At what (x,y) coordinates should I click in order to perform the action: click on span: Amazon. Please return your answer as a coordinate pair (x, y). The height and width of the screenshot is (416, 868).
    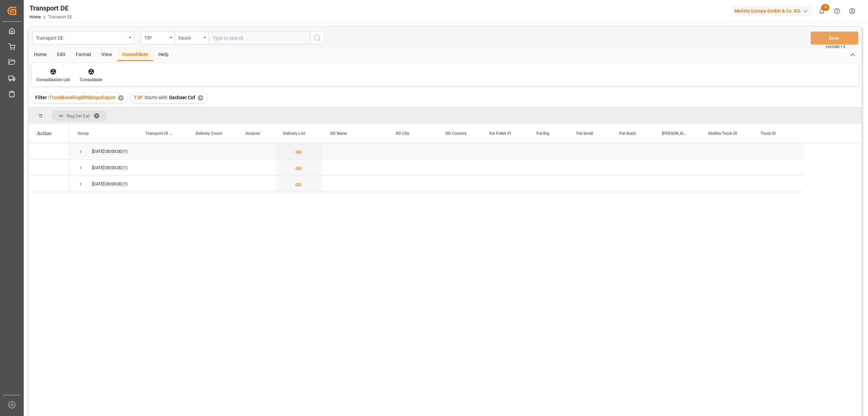
    Looking at the image, I should click on (253, 133).